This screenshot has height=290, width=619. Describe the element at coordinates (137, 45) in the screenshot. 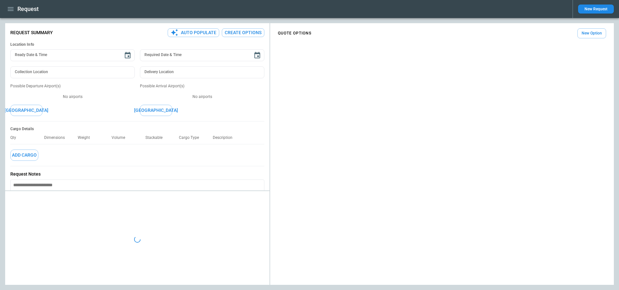

I see `h6: Location Info` at that location.